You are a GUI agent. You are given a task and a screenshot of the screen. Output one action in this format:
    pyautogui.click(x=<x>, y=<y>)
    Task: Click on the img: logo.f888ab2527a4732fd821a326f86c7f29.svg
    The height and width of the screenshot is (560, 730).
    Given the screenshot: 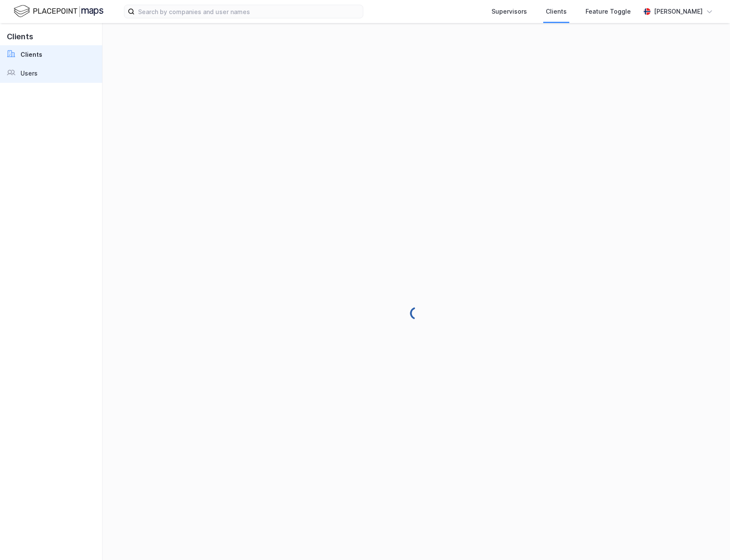 What is the action you would take?
    pyautogui.click(x=58, y=11)
    